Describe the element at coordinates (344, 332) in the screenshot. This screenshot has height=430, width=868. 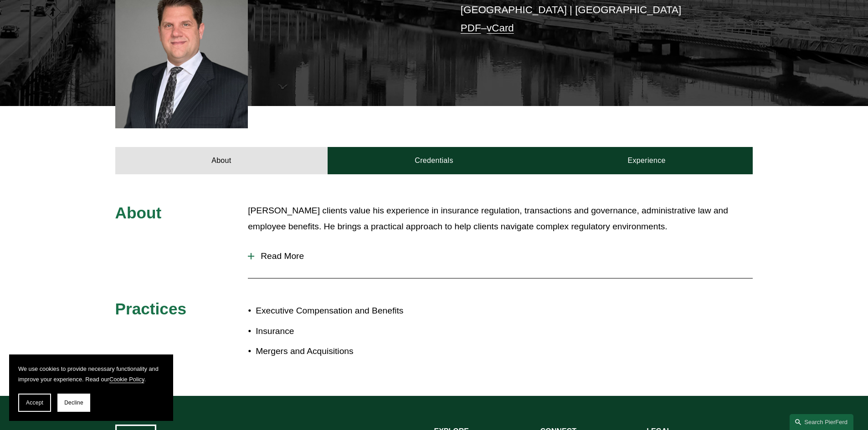
I see `p: Insurance` at that location.